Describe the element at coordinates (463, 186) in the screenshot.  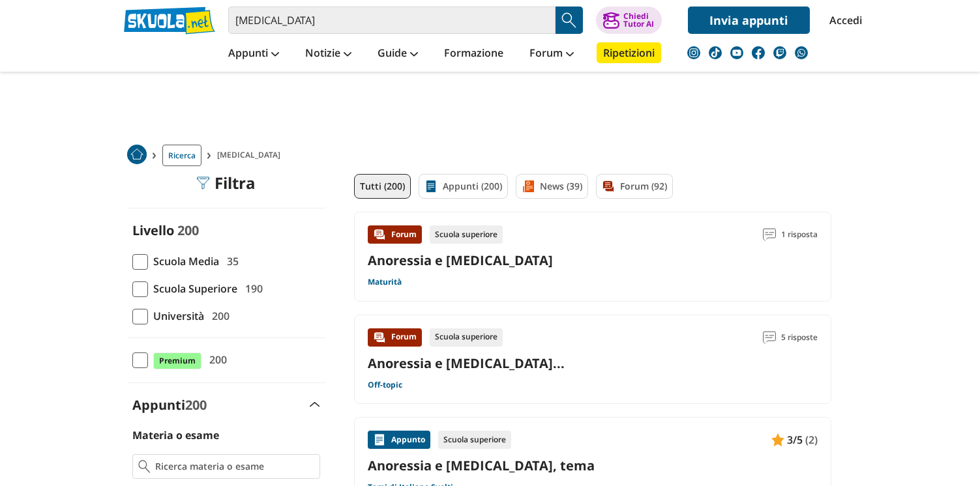
I see `a: Appunti (200)` at that location.